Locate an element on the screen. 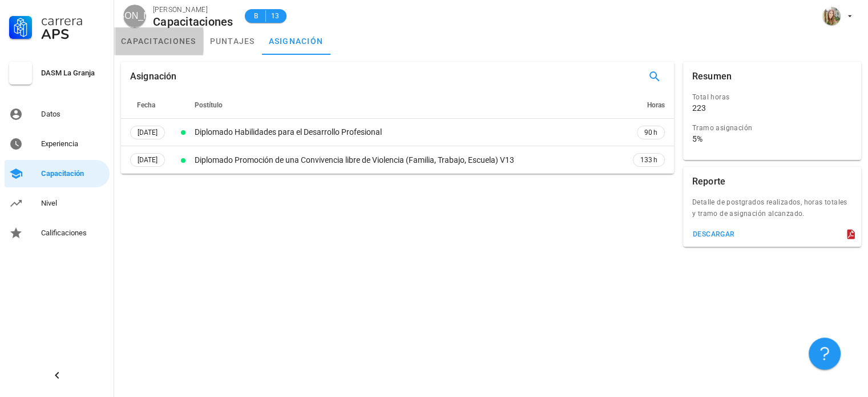  a: asignación is located at coordinates (296, 41).